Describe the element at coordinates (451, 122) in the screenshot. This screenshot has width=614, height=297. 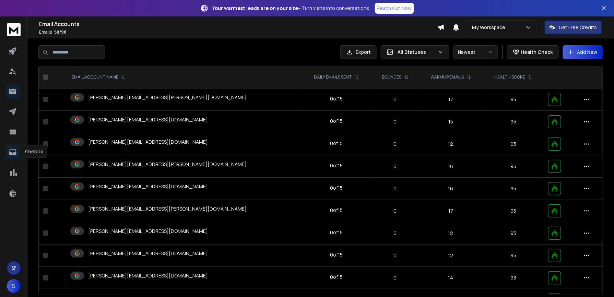
I see `td: 15` at that location.